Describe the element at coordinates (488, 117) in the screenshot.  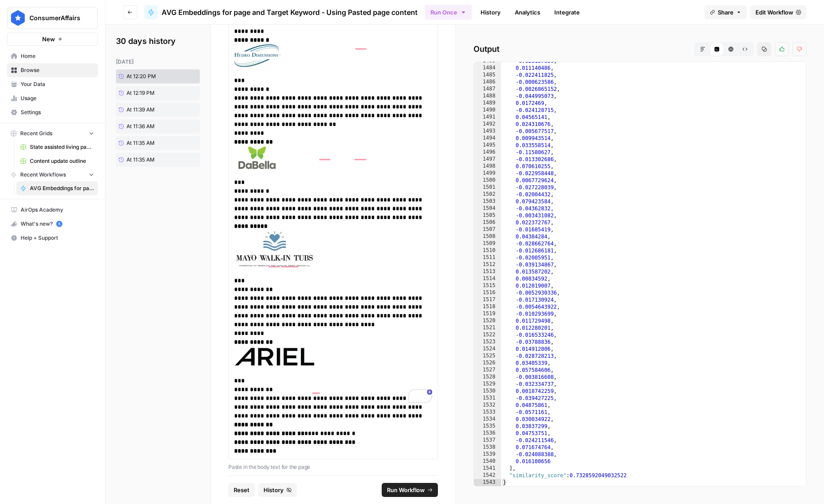
I see `div: 1491` at that location.